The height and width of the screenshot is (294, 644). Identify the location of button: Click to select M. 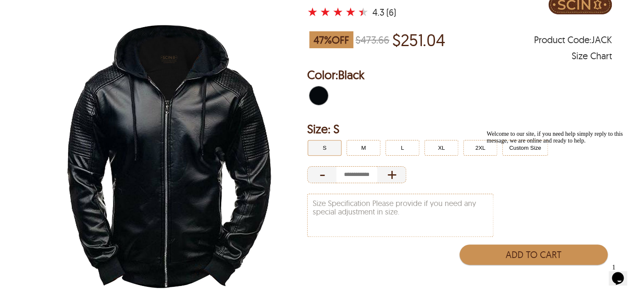
(363, 147).